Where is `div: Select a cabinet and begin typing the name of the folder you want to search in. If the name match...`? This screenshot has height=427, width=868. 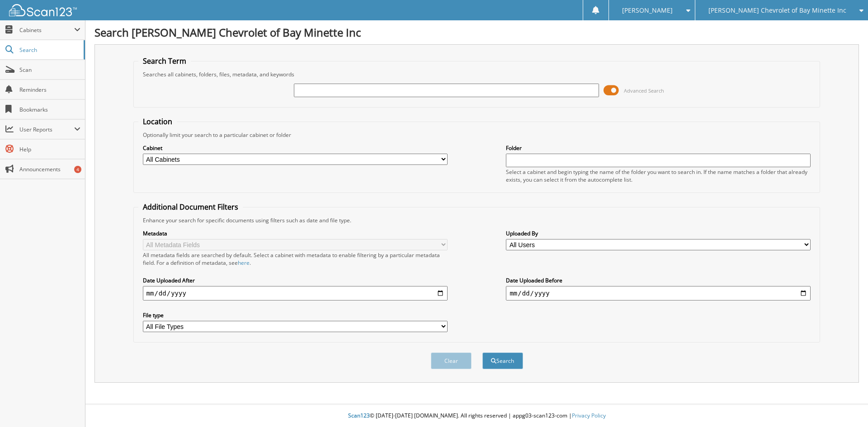 div: Select a cabinet and begin typing the name of the folder you want to search in. If the name match... is located at coordinates (659, 175).